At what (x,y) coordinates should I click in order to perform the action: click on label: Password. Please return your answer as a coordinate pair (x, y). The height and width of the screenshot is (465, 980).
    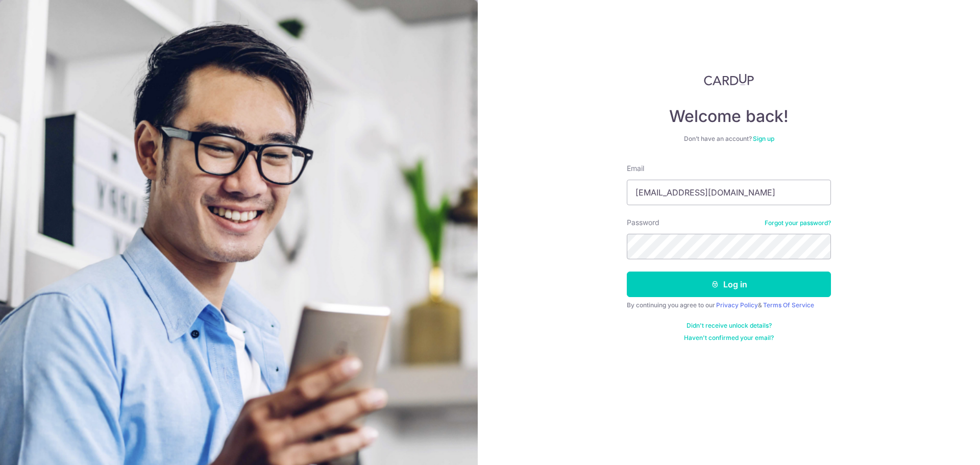
    Looking at the image, I should click on (643, 223).